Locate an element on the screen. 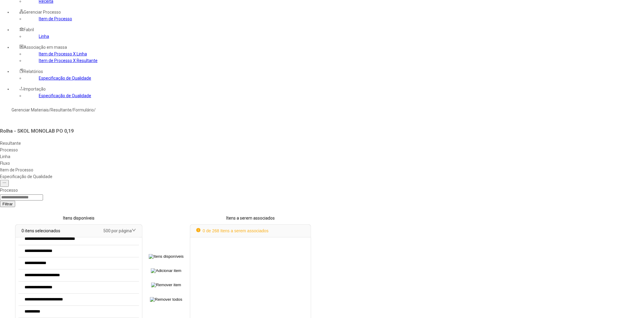 This screenshot has height=318, width=644. span: Filtrar is located at coordinates (7, 203).